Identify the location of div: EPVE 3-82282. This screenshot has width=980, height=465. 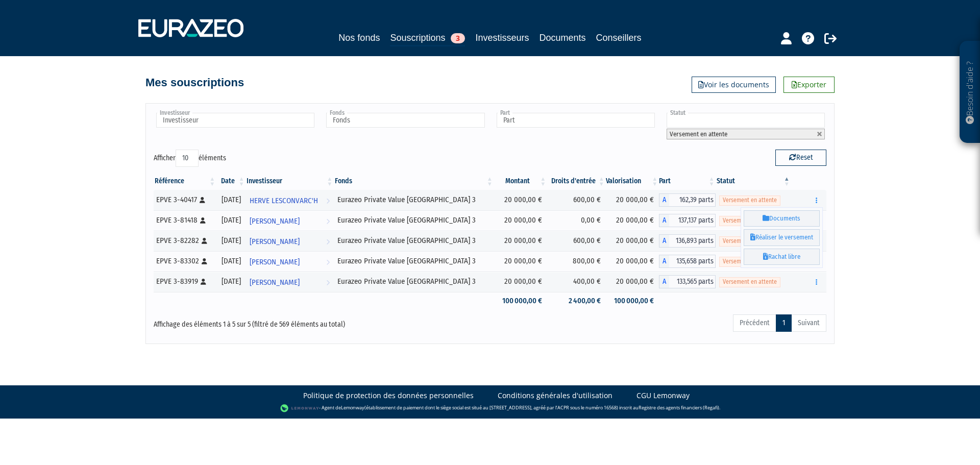
(185, 241).